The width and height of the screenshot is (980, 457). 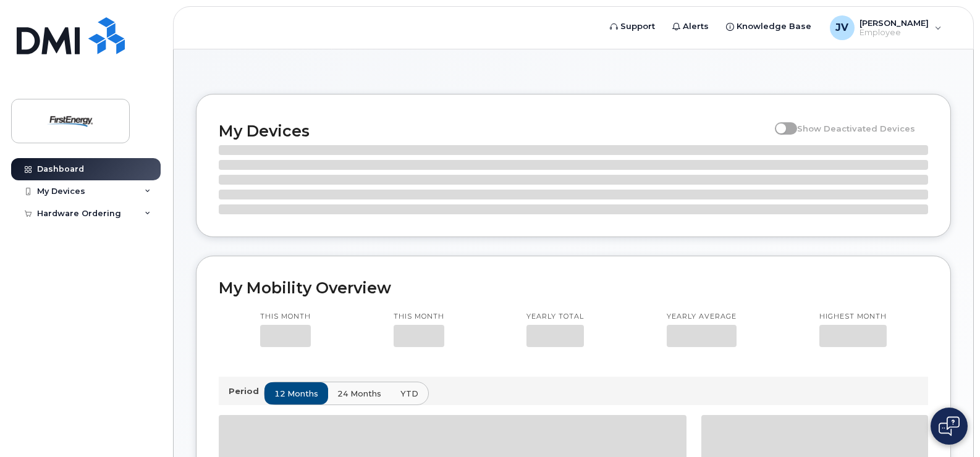 I want to click on p: Yearly total, so click(x=555, y=317).